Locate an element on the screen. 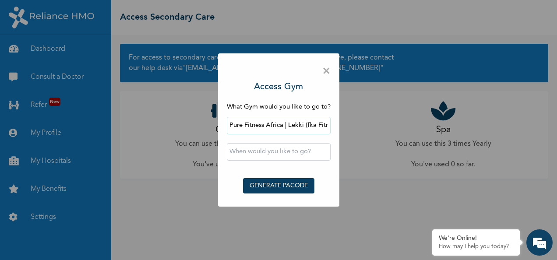 The height and width of the screenshot is (260, 557). h3: Access Gym is located at coordinates (279, 87).